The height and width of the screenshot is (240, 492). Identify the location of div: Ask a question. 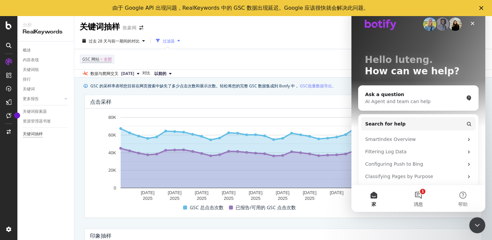
(63, 88).